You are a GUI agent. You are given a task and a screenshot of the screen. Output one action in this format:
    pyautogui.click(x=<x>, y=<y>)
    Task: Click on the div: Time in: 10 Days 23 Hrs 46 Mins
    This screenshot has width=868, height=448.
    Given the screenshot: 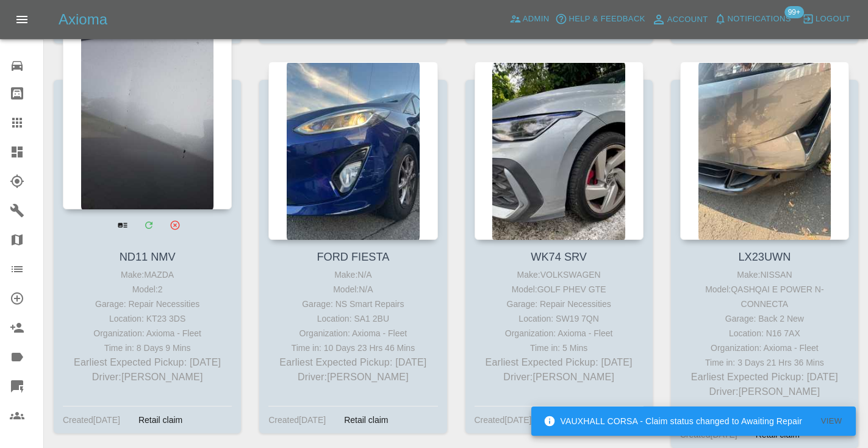 What is the action you would take?
    pyautogui.click(x=352, y=348)
    